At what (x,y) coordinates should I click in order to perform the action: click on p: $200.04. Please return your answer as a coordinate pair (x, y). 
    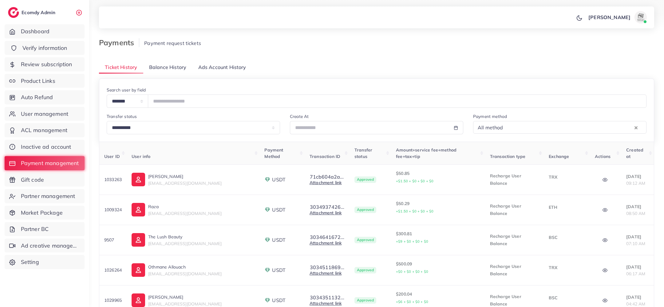
    Looking at the image, I should click on (438, 297).